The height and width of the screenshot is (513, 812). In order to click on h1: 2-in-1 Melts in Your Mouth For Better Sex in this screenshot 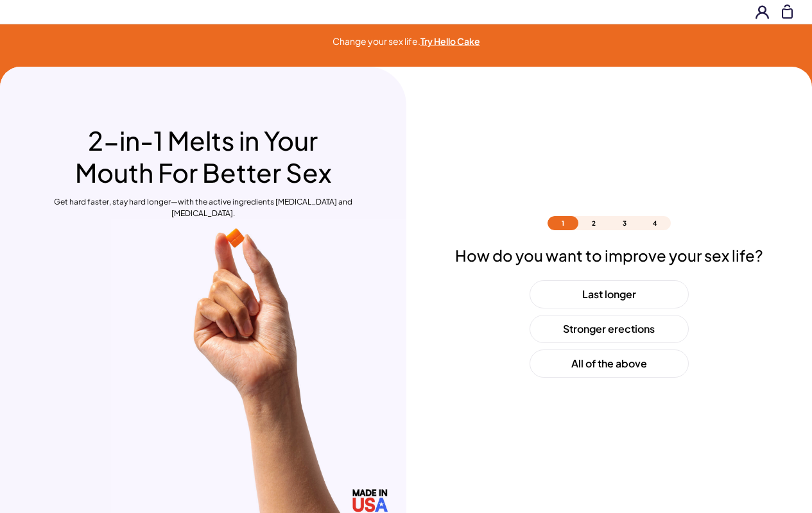, I will do `click(203, 156)`.